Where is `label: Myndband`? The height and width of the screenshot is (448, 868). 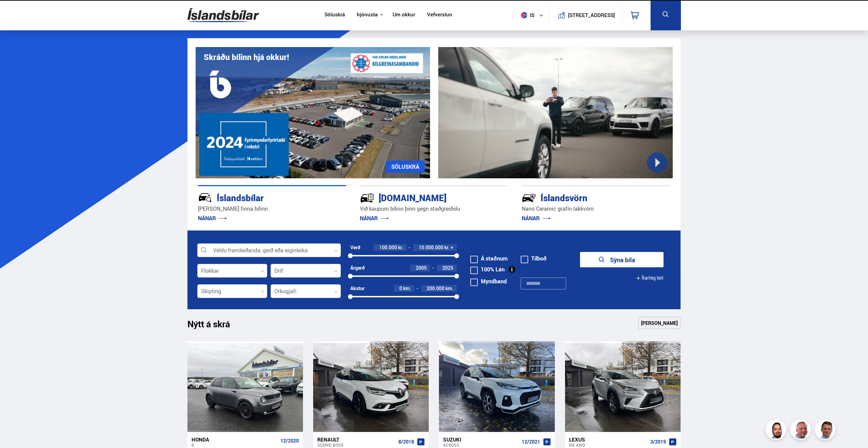
label: Myndband is located at coordinates (488, 281).